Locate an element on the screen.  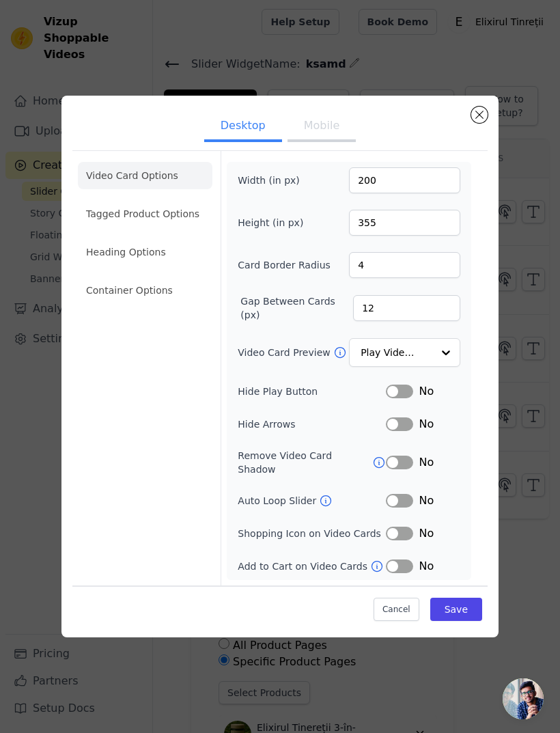
li: Heading Options is located at coordinates (145, 252).